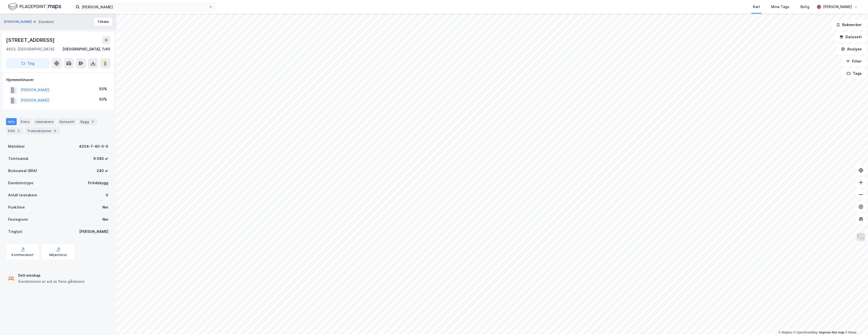 The width and height of the screenshot is (868, 335). What do you see at coordinates (18, 219) in the screenshot?
I see `div: Festegrunn` at bounding box center [18, 219].